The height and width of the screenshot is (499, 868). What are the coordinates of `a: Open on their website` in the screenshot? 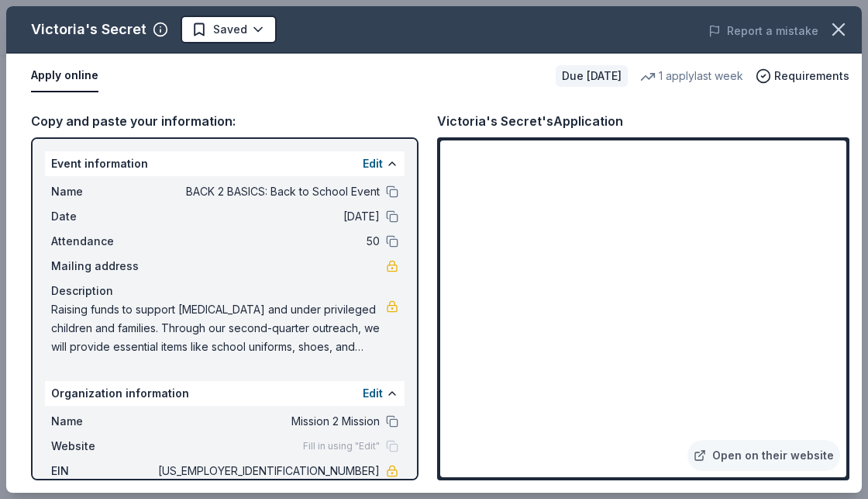 It's located at (764, 456).